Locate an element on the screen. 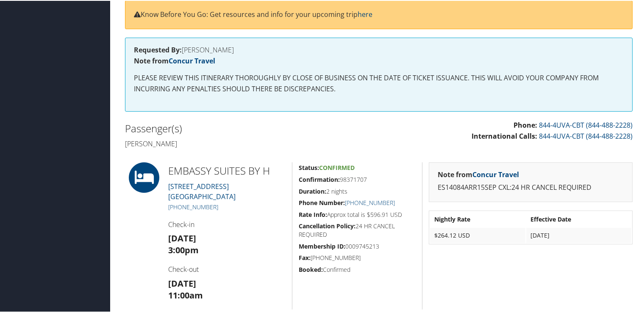 The image size is (644, 312). strong: Fax: is located at coordinates (305, 257).